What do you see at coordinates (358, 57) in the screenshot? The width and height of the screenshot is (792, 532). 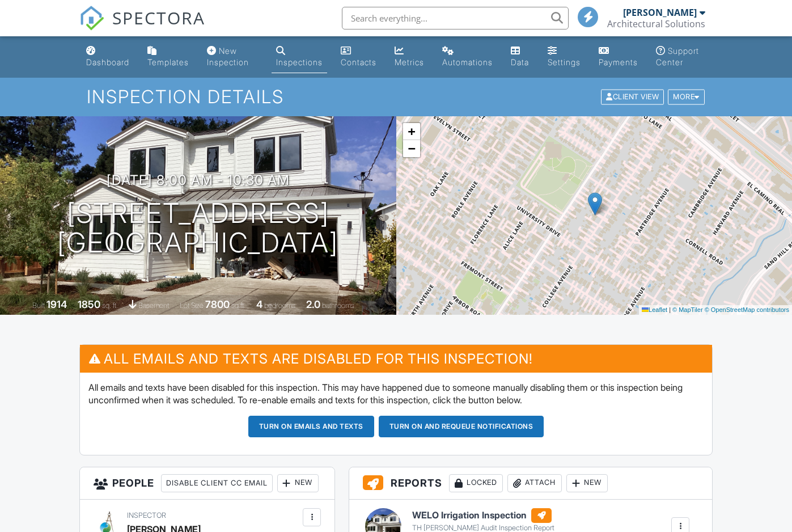 I see `a: Contacts` at bounding box center [358, 57].